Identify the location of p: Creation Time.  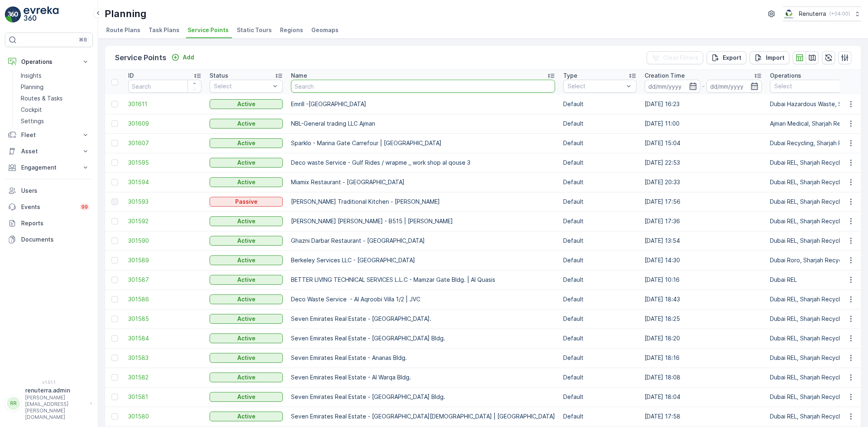
(665, 75).